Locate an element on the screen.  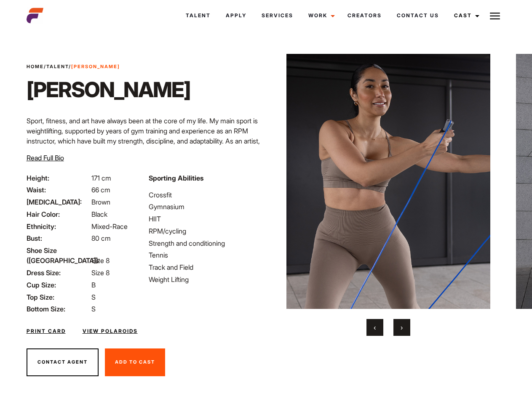
span: 171 cm is located at coordinates (101, 178).